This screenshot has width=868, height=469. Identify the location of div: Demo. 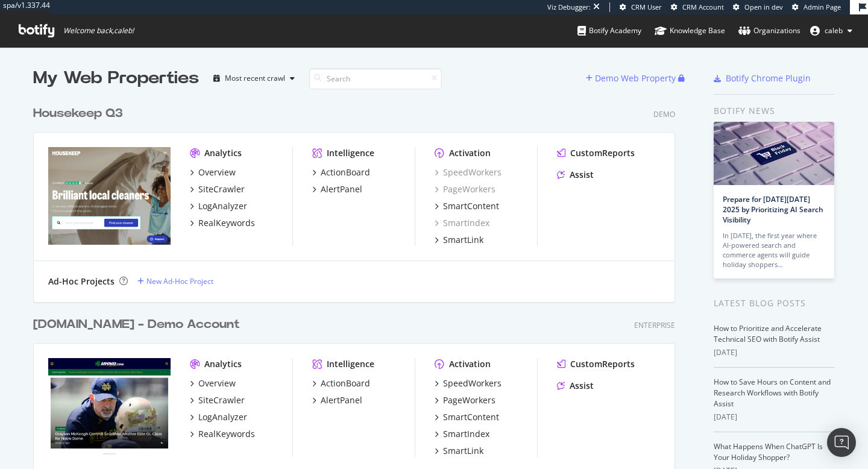
(664, 114).